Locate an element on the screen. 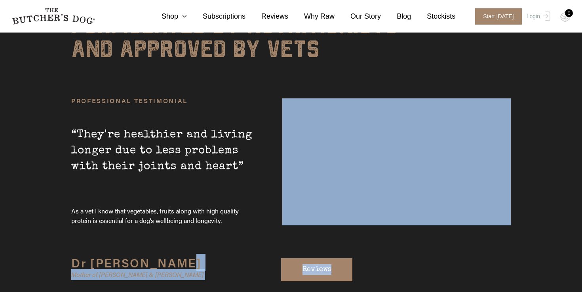  a: Shop is located at coordinates (166, 16).